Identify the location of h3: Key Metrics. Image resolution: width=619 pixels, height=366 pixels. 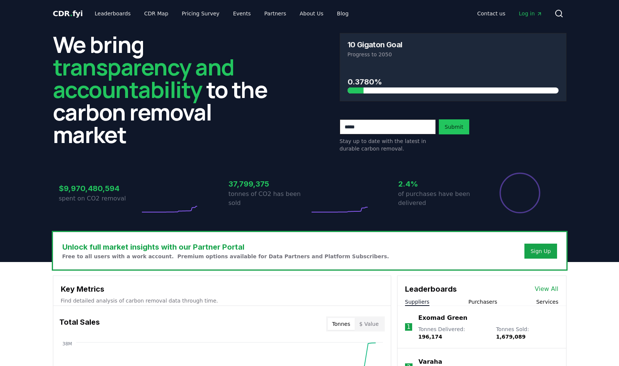
(222, 289).